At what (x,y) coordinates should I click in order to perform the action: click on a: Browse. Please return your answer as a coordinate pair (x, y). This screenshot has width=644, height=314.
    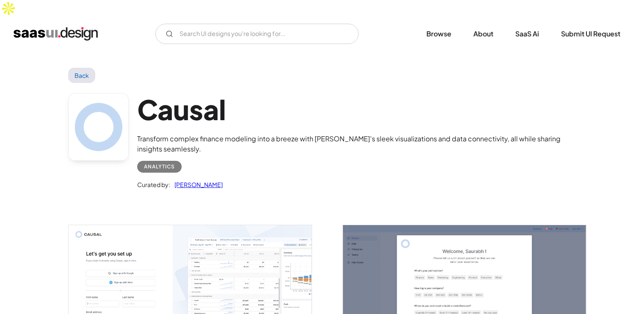
    Looking at the image, I should click on (439, 34).